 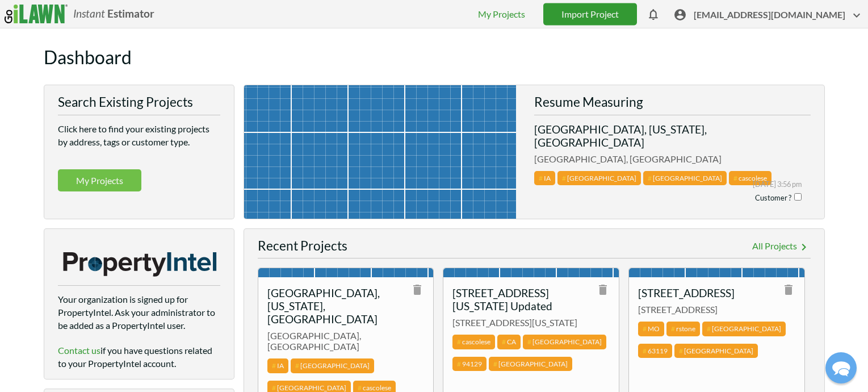 I want to click on div: Chat widget toggle, so click(x=841, y=367).